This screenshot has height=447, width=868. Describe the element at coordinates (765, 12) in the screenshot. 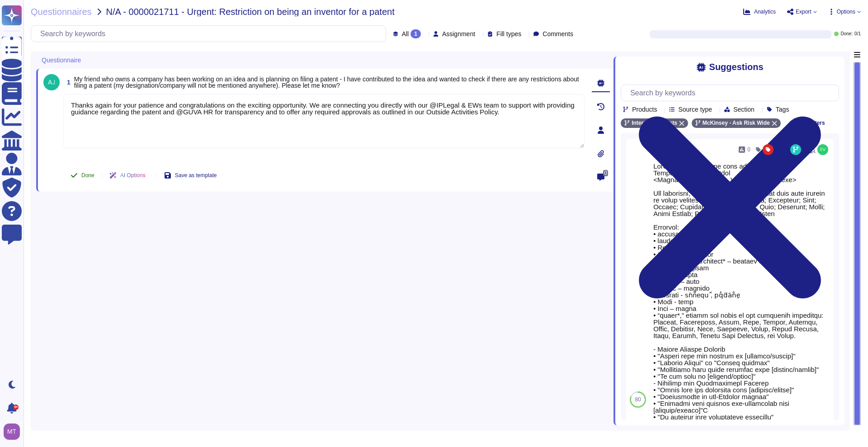

I see `span: Analytics` at that location.